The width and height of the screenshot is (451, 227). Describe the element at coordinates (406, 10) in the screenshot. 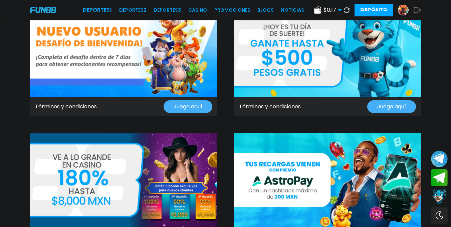

I see `a: Avatar` at that location.